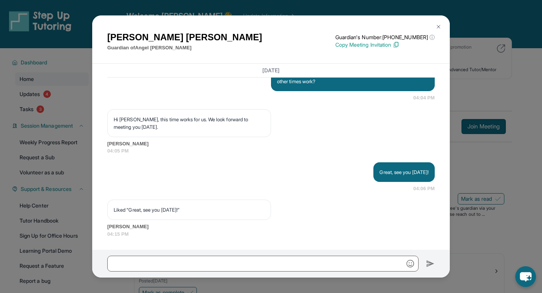  I want to click on span: 04:04 PM, so click(424, 98).